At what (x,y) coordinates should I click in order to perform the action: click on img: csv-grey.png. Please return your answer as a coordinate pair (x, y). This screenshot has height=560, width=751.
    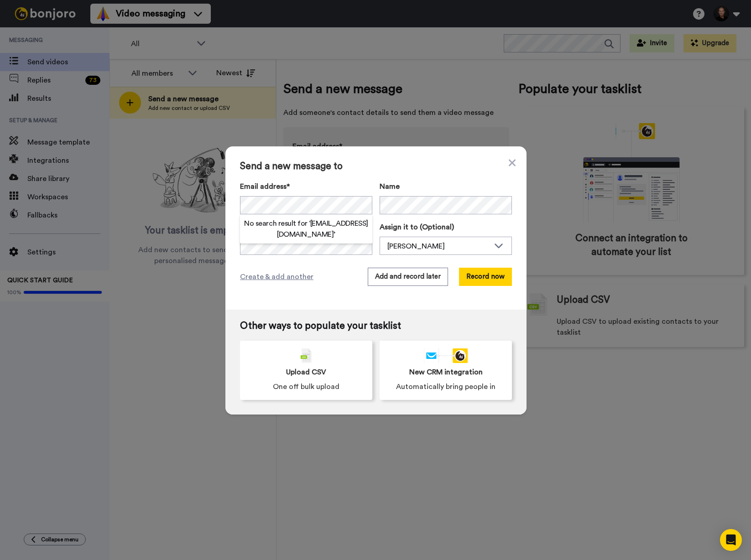
    Looking at the image, I should click on (306, 356).